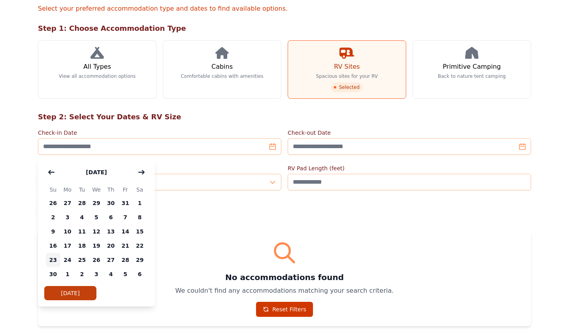 The width and height of the screenshot is (569, 335). What do you see at coordinates (111, 246) in the screenshot?
I see `span: 20` at bounding box center [111, 246].